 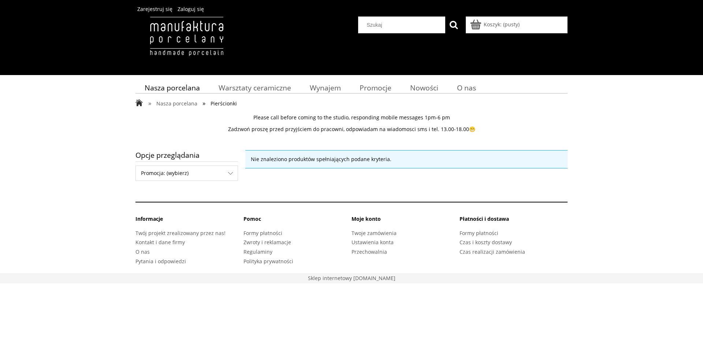 I want to click on a: Produkty w koszyku 0. Przejdź do koszyka, so click(x=496, y=24).